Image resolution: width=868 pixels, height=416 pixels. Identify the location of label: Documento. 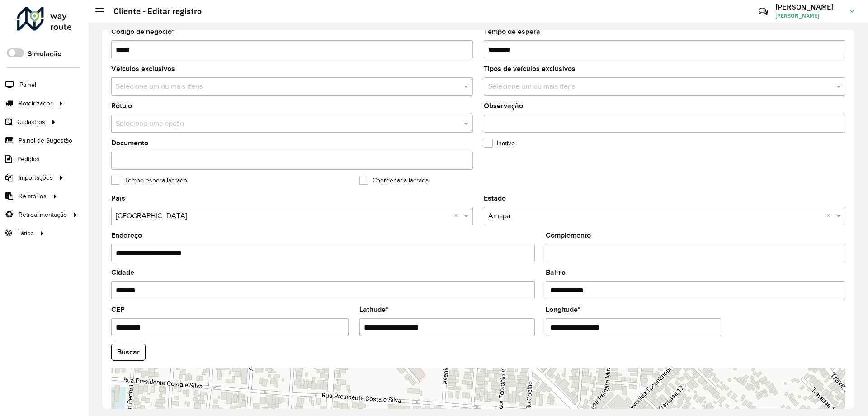
(130, 142).